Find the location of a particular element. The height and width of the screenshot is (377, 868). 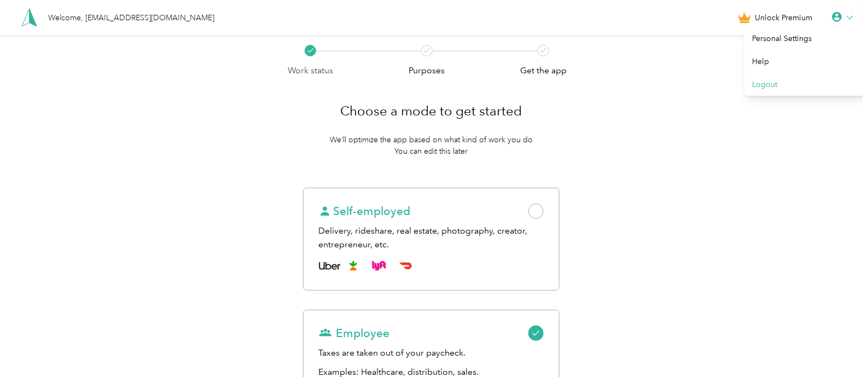

p: You can edit this later is located at coordinates (431, 151).